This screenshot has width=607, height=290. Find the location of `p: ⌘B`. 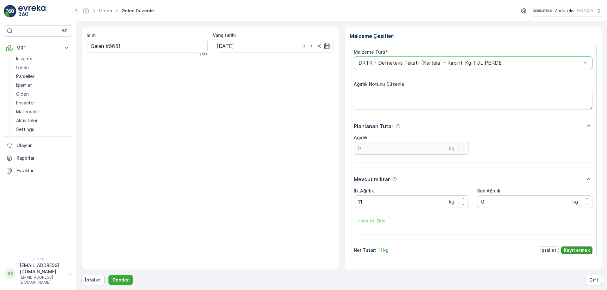

p: ⌘B is located at coordinates (64, 31).